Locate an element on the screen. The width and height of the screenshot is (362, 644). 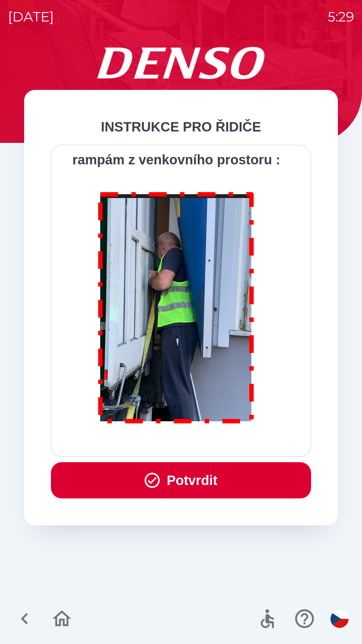
p: 5:29 is located at coordinates (341, 17).